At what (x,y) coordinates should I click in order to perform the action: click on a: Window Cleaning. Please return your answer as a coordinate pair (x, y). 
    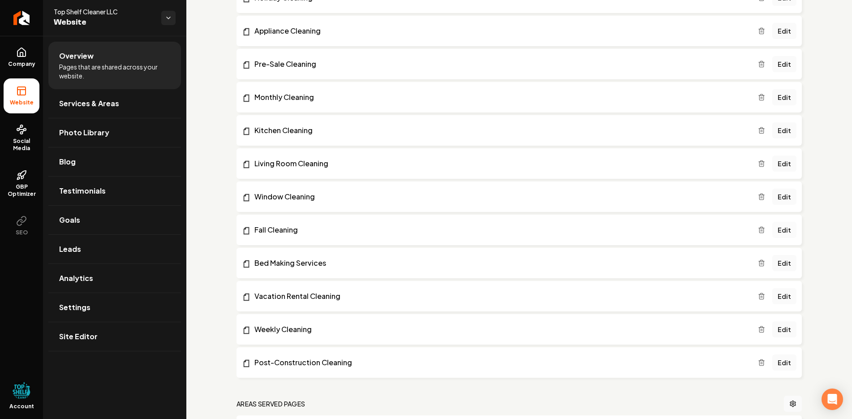
    Looking at the image, I should click on (500, 197).